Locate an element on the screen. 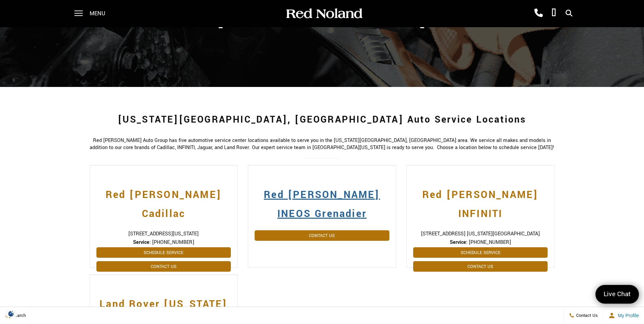 This screenshot has height=324, width=644. span: Contact Us is located at coordinates (586, 316).